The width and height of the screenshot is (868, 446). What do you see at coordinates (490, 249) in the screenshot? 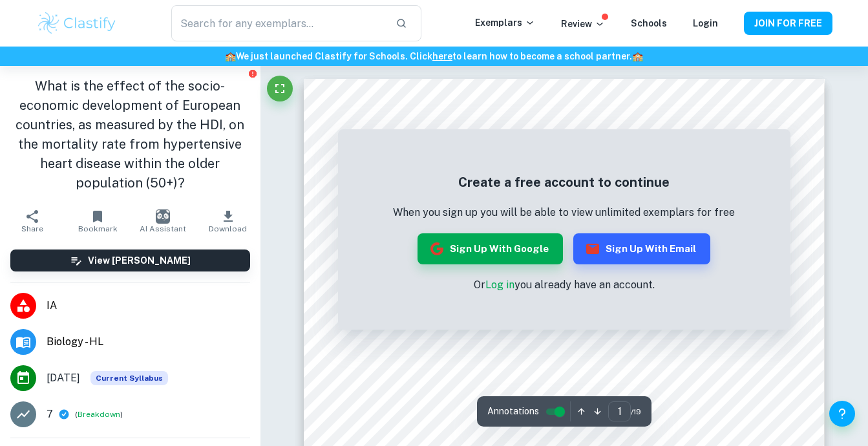
I see `button: Sign up with Google` at bounding box center [490, 249].